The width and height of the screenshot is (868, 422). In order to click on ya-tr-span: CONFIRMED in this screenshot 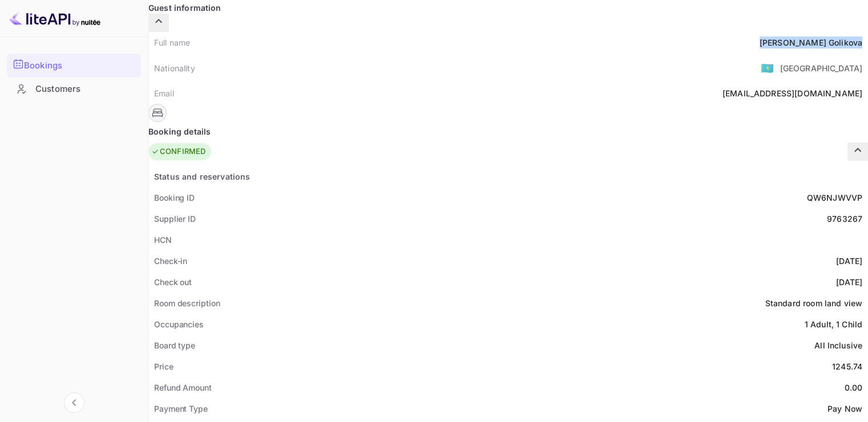, I will do `click(183, 151)`.